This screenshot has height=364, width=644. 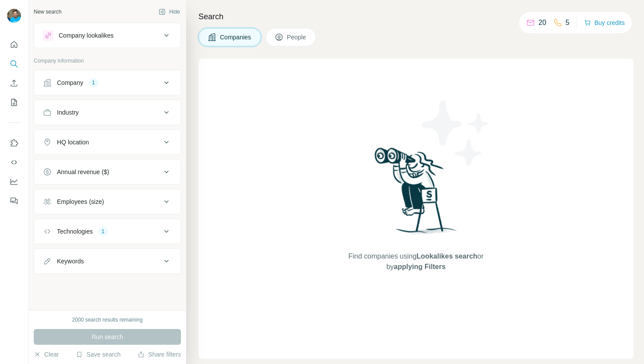 I want to click on button: My lists, so click(x=14, y=103).